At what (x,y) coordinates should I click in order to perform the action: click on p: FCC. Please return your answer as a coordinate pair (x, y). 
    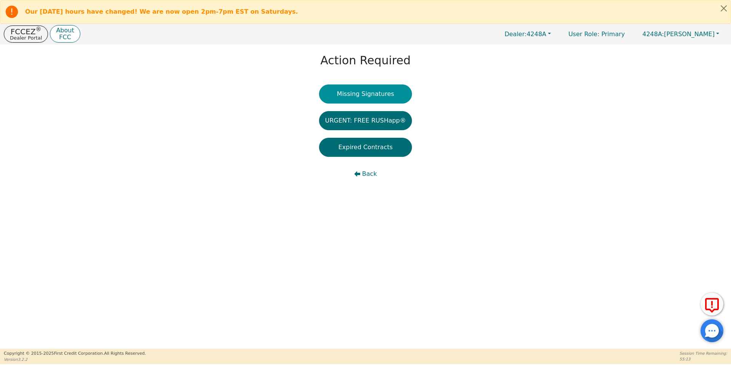
    Looking at the image, I should click on (65, 37).